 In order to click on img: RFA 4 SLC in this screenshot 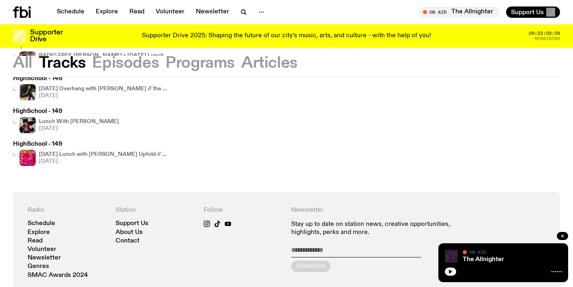, I will do `click(28, 60)`.